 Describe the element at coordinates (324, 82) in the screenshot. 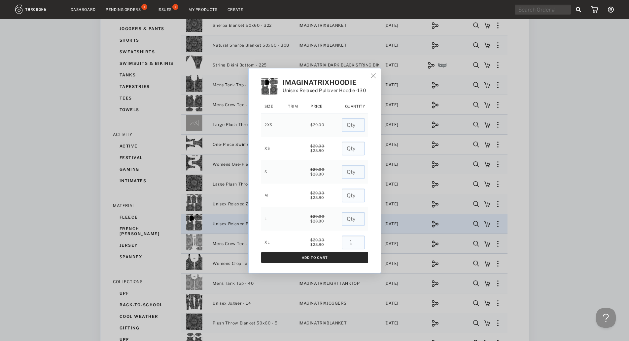

I see `span: IMAGINATRIXHOODIE` at that location.